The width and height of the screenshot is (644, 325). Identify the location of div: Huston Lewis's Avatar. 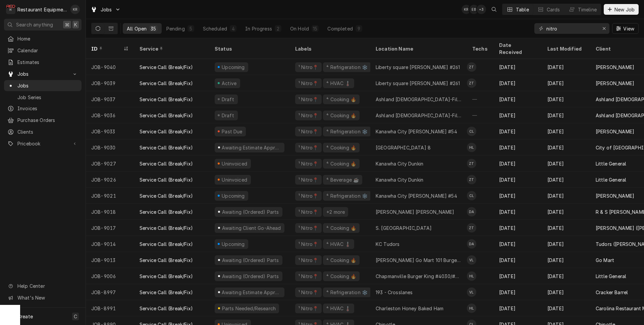
(471, 309).